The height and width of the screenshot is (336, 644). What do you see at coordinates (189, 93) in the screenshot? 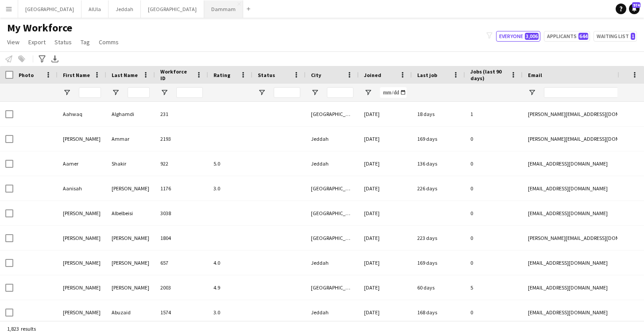
I see `input: Workforce ID Filter Input` at bounding box center [189, 93].